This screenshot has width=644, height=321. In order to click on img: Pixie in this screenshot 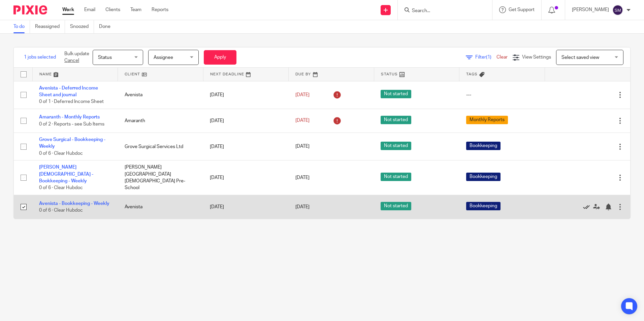, I will do `click(30, 10)`.